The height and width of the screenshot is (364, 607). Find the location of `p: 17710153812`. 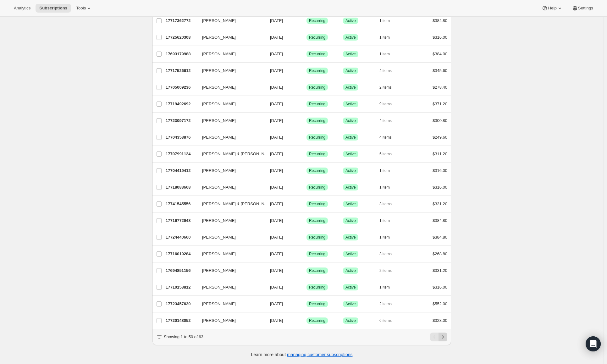

p: 17710153812 is located at coordinates (181, 287).